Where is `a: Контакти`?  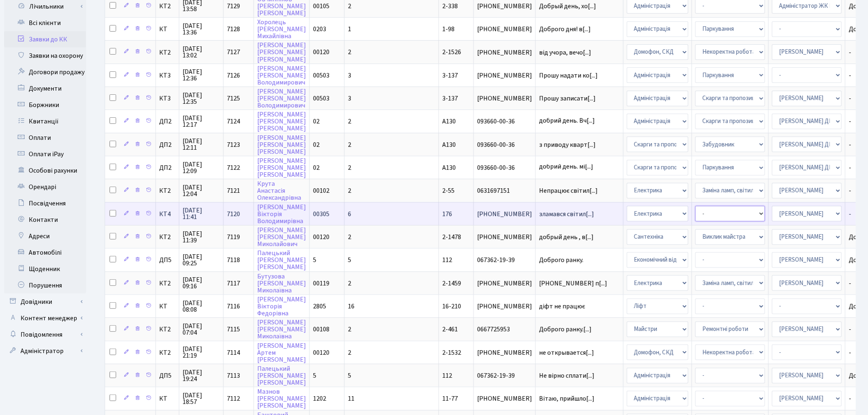
a: Контакти is located at coordinates (45, 220).